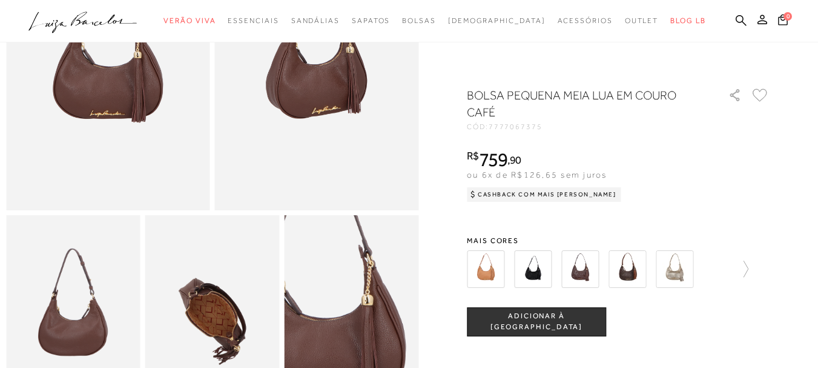 This screenshot has height=368, width=818. What do you see at coordinates (675, 269) in the screenshot?
I see `img: BOLSA PEQUENA MEIA LUA DOURADA` at bounding box center [675, 269].